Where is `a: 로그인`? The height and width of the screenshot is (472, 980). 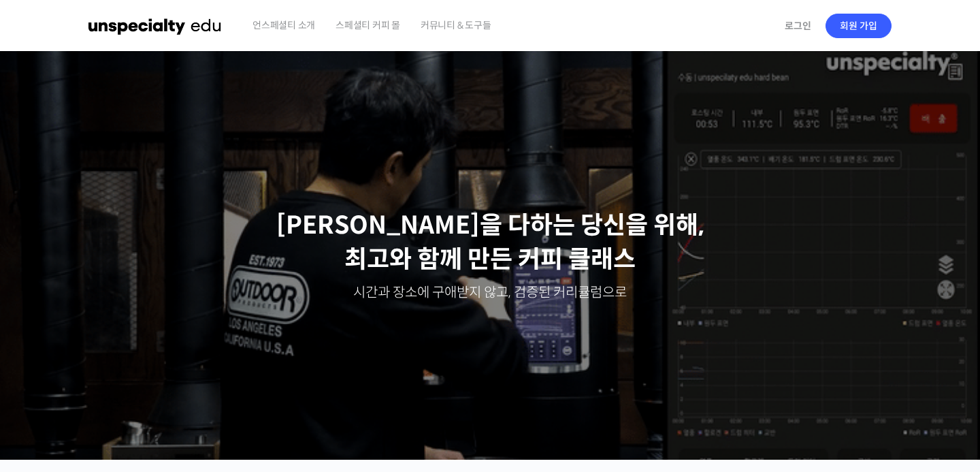 a: 로그인 is located at coordinates (797, 26).